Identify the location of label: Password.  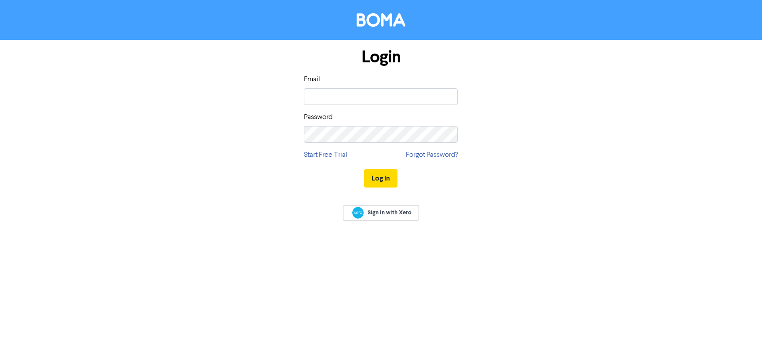
(318, 117).